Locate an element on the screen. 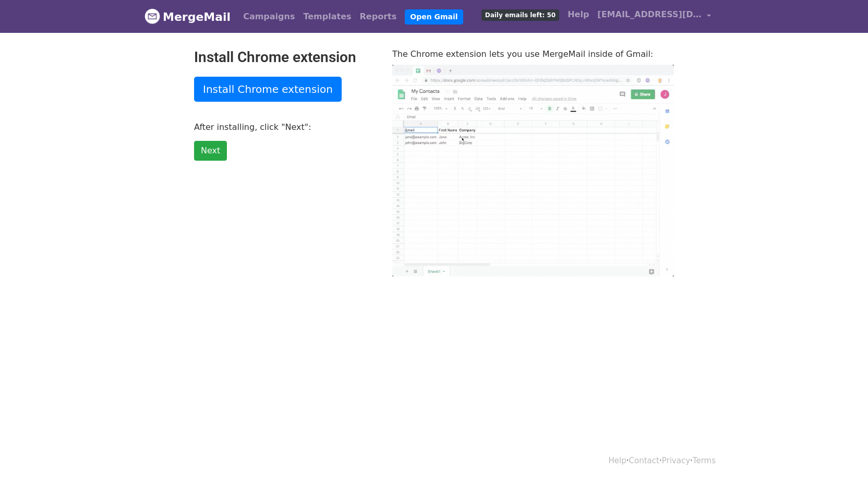 The width and height of the screenshot is (868, 481). a: Contact is located at coordinates (644, 460).